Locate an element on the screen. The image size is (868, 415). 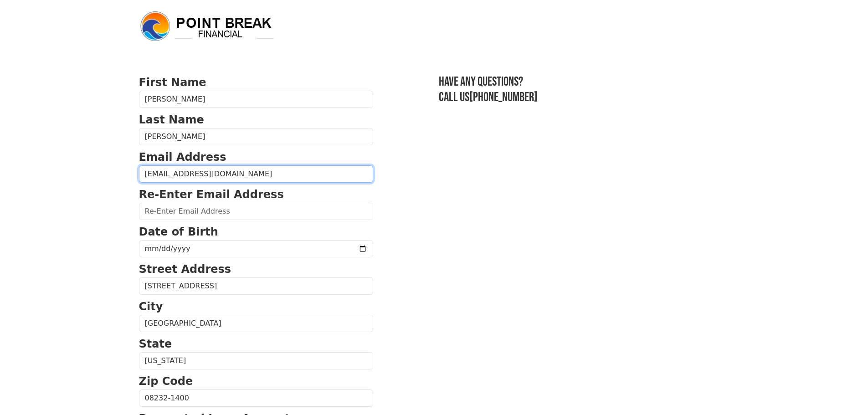
input: Last Name is located at coordinates (256, 137).